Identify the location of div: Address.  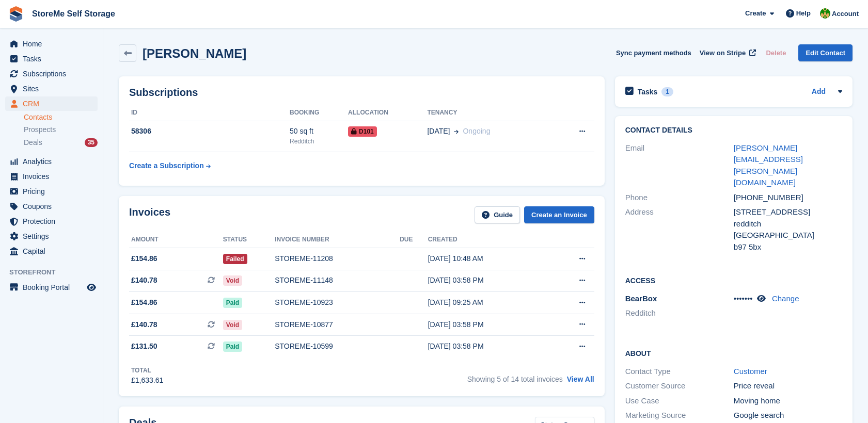
(679, 229).